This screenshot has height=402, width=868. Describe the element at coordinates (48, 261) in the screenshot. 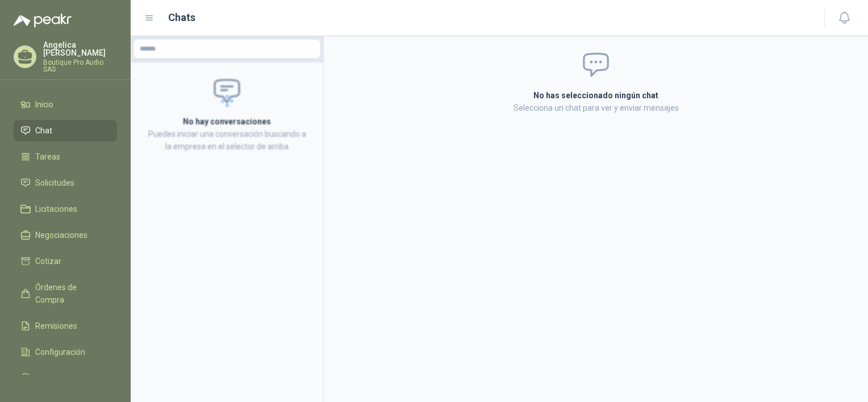

I see `span: Cotizar` at that location.